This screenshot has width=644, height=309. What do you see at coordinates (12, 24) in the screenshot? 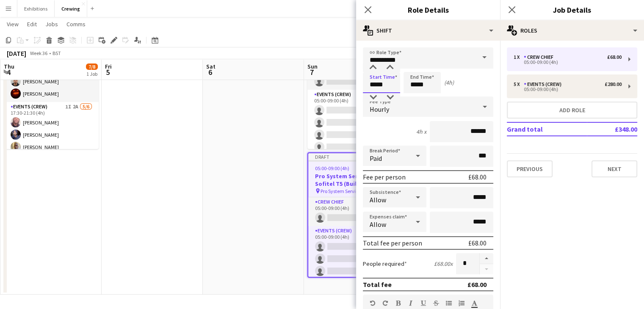
I see `a: View` at bounding box center [12, 24].